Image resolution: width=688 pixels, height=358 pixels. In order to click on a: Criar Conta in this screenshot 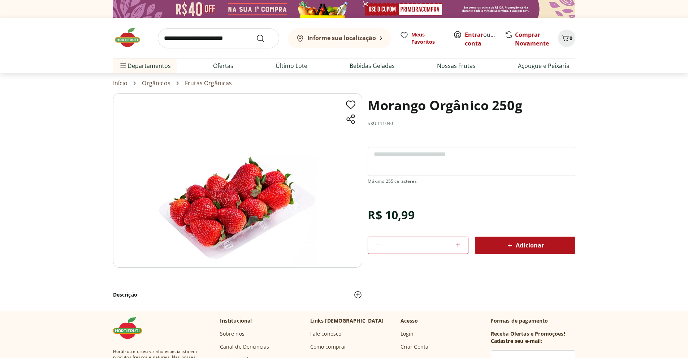, I will do `click(415, 347)`.